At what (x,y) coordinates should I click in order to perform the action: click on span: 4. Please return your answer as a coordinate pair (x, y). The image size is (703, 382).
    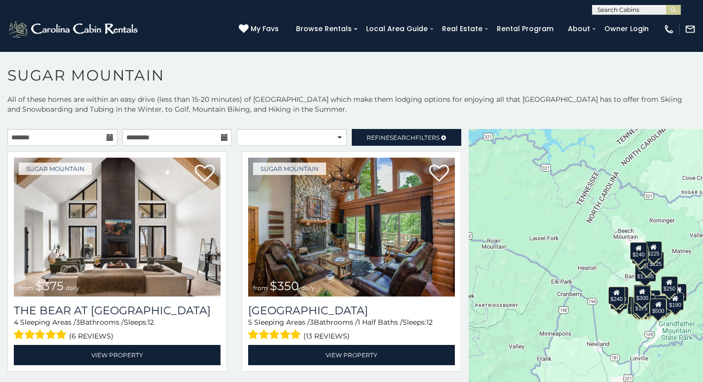
    Looking at the image, I should click on (16, 322).